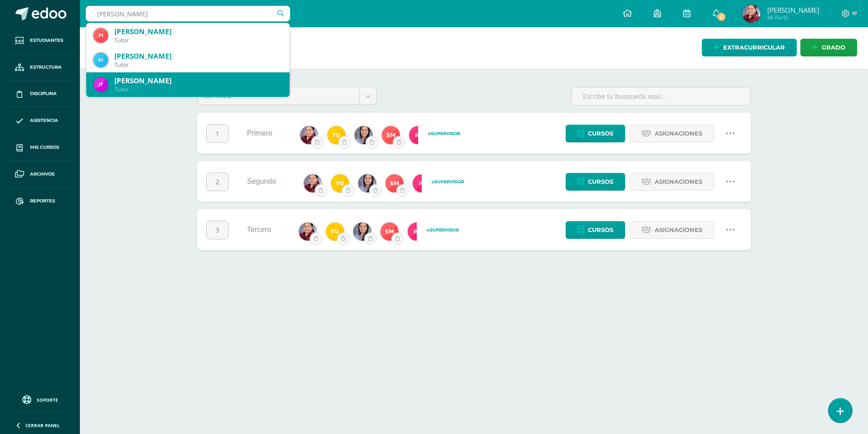 The height and width of the screenshot is (434, 868). Describe the element at coordinates (46, 67) in the screenshot. I see `span: Estructura` at that location.